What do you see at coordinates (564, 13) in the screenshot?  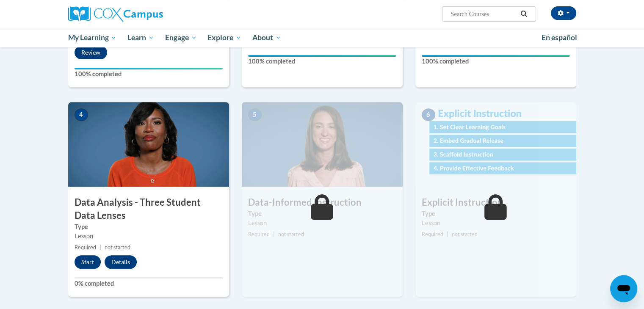 I see `button: Account Settings` at bounding box center [564, 13].